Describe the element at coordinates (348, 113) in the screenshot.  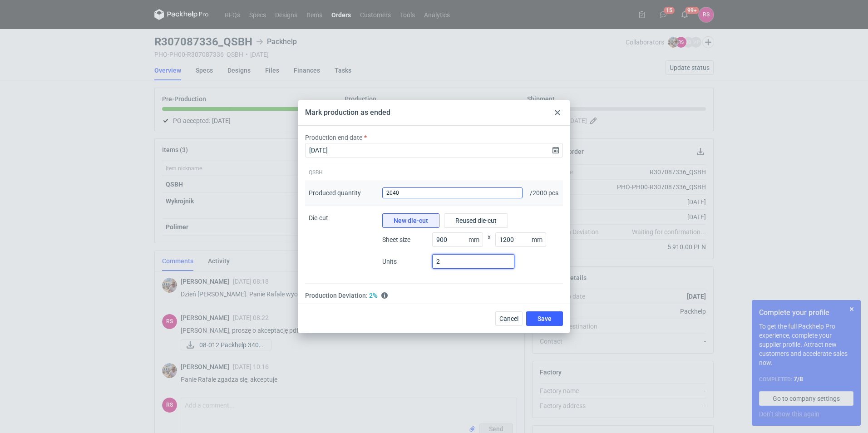
I see `div: Mark production as ended` at that location.